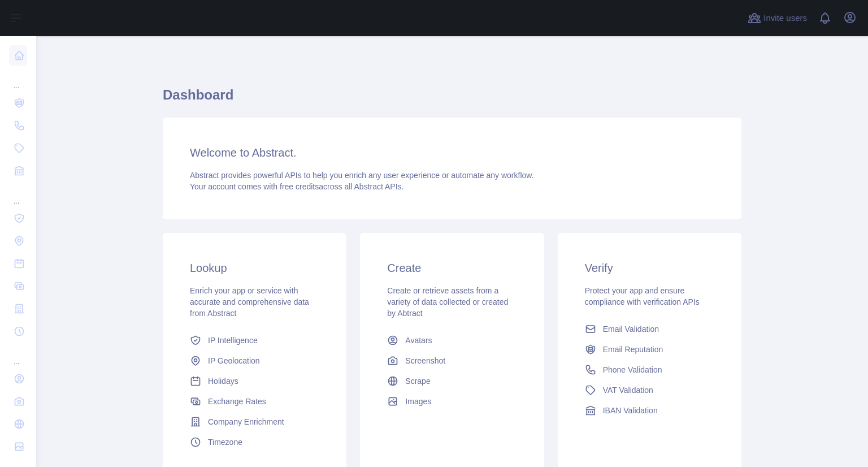 This screenshot has height=467, width=868. I want to click on a: Phone Validation, so click(649, 370).